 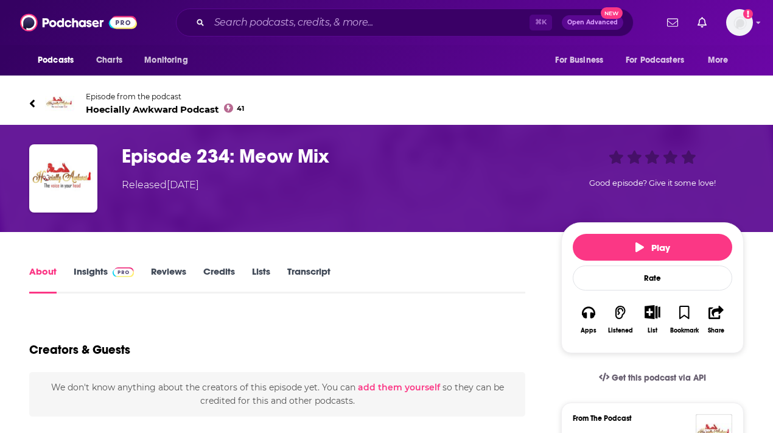 I want to click on span: For Business, so click(x=579, y=60).